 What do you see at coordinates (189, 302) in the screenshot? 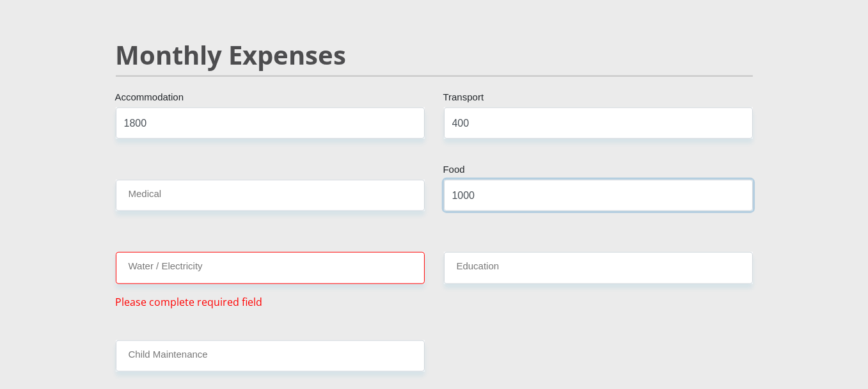
I see `span: Please complete required field` at bounding box center [189, 302].